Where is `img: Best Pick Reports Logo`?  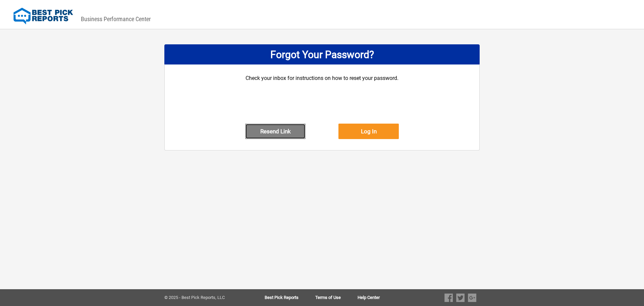 img: Best Pick Reports Logo is located at coordinates (43, 16).